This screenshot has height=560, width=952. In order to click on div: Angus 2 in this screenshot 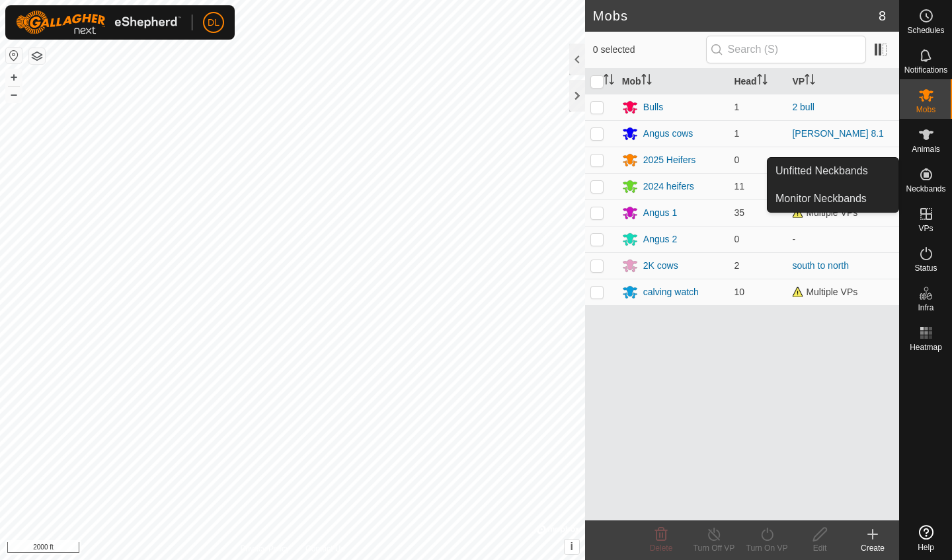, I will do `click(659, 239)`.